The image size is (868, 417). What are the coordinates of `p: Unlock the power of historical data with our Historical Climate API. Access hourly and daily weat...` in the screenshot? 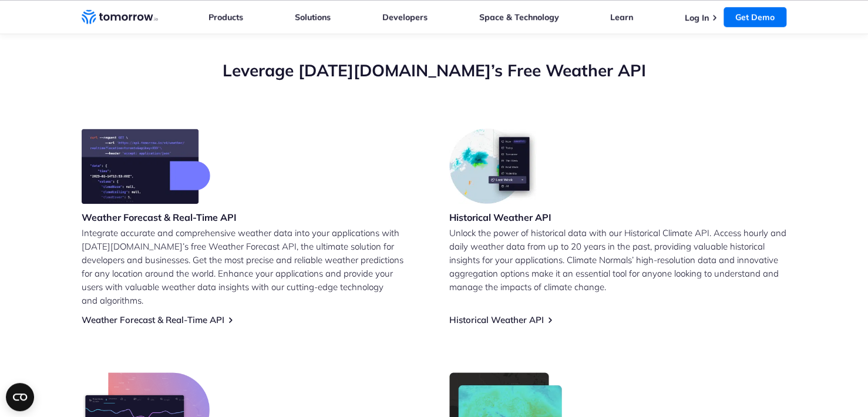 It's located at (618, 260).